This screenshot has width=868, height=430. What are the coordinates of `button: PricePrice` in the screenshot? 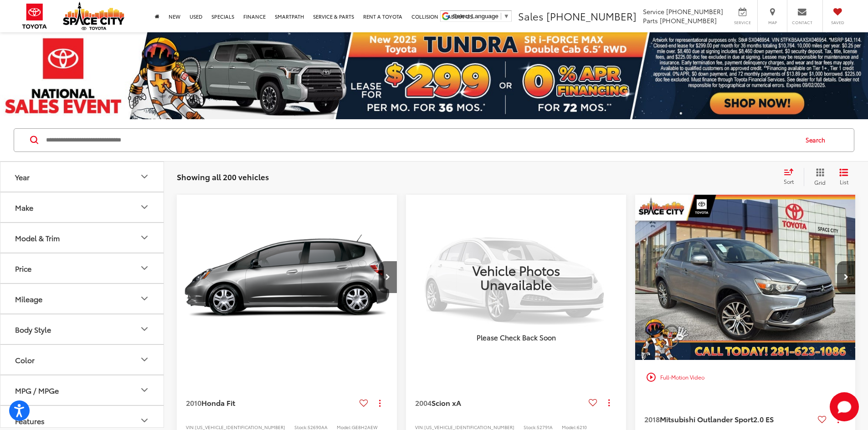 It's located at (82, 268).